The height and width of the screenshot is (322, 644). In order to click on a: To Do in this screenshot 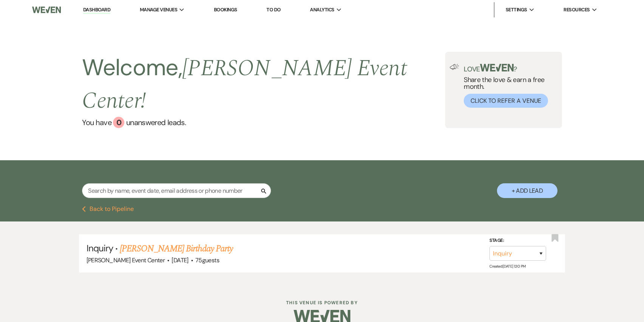, I will do `click(273, 9)`.